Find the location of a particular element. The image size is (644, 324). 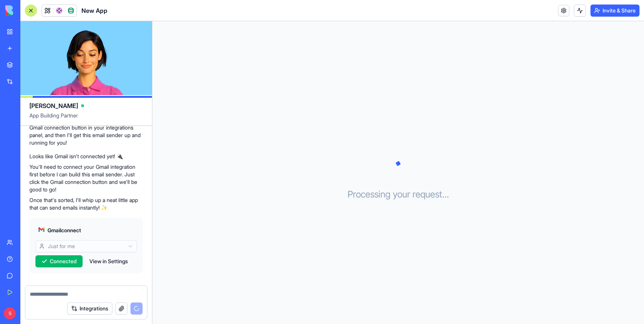

p: Looks like Gmail isn't connected yet! 🔌 is located at coordinates (86, 156).